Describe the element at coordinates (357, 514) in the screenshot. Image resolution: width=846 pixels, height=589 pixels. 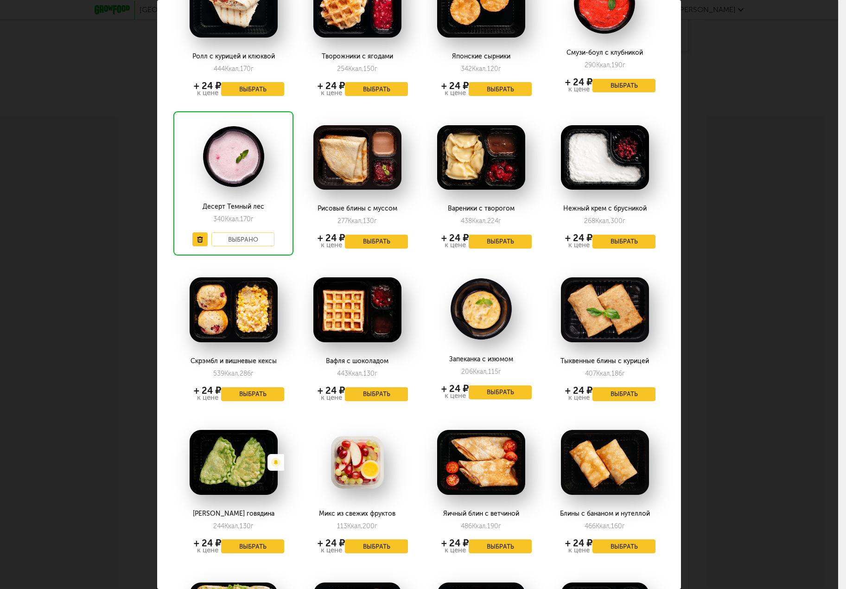
I see `div: Микс из свежих фруктов` at that location.